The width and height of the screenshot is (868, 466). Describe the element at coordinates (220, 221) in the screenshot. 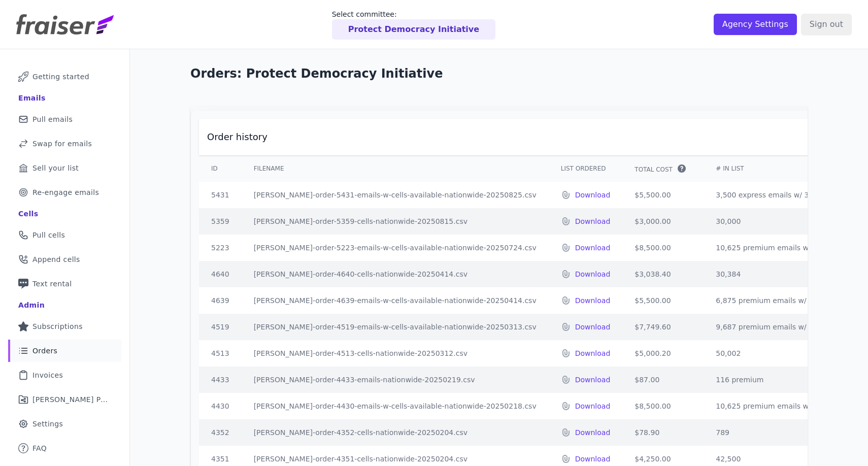

I see `td: 5359` at that location.